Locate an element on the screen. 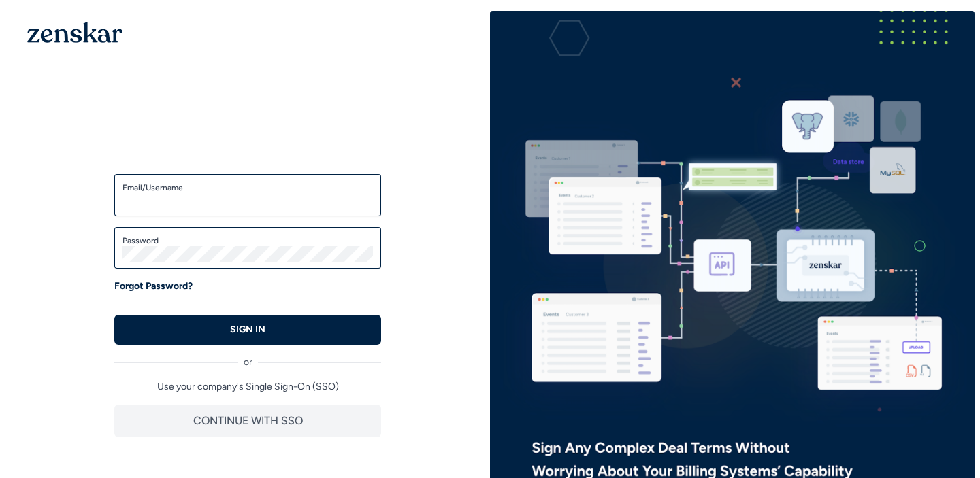 The width and height of the screenshot is (980, 478). a: Forgot Password? is located at coordinates (153, 286).